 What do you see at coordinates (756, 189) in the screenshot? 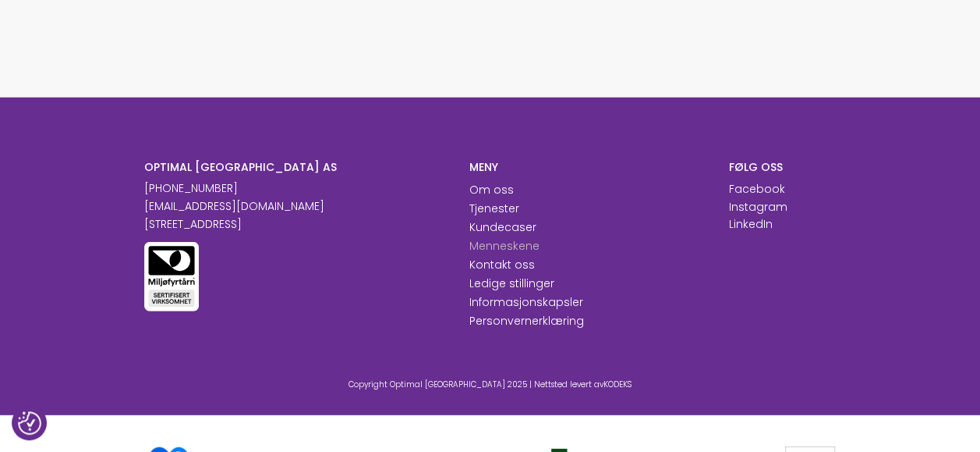
I see `p: Facebook` at bounding box center [756, 189].